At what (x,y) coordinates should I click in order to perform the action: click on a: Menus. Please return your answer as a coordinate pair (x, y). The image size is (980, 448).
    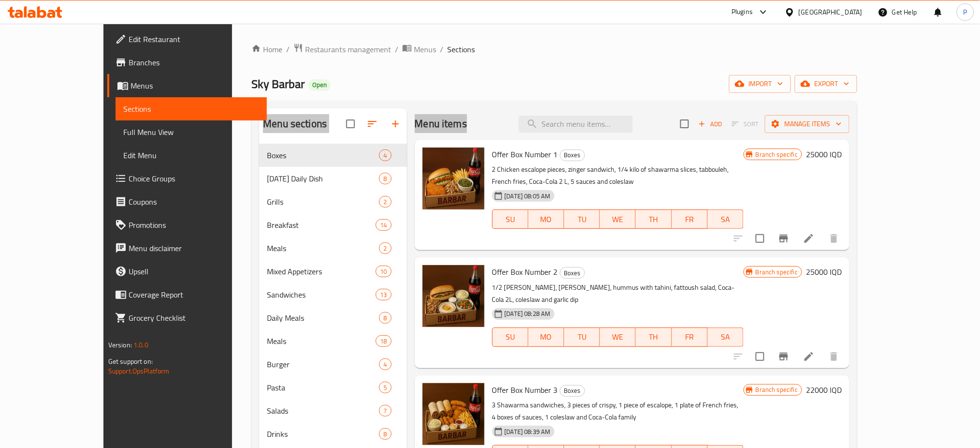
    Looking at the image, I should click on (419, 50).